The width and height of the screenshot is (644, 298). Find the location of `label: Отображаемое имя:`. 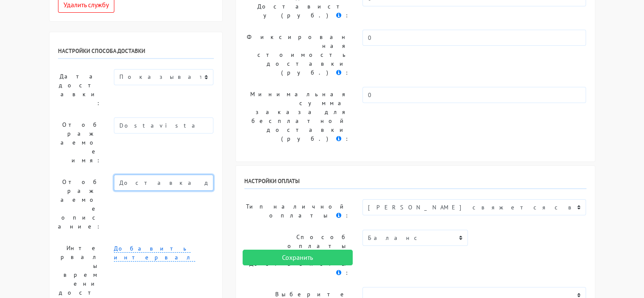

label: Отображаемое имя: is located at coordinates (80, 142).